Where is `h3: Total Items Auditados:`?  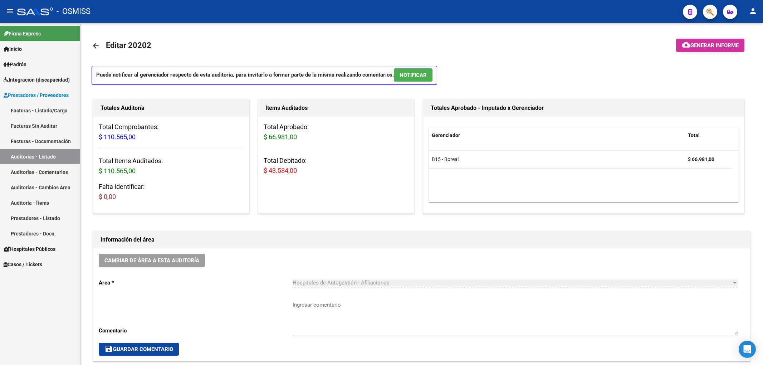 h3: Total Items Auditados: is located at coordinates (171, 166).